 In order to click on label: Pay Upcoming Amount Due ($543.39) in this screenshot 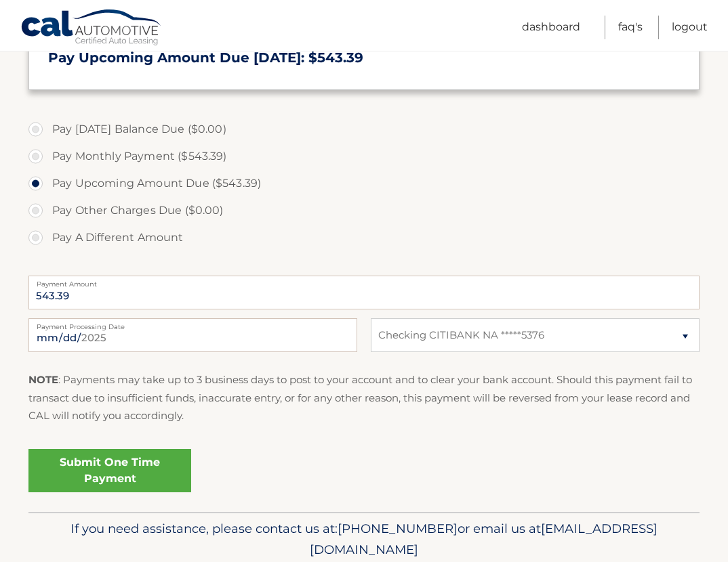, I will do `click(364, 183)`.